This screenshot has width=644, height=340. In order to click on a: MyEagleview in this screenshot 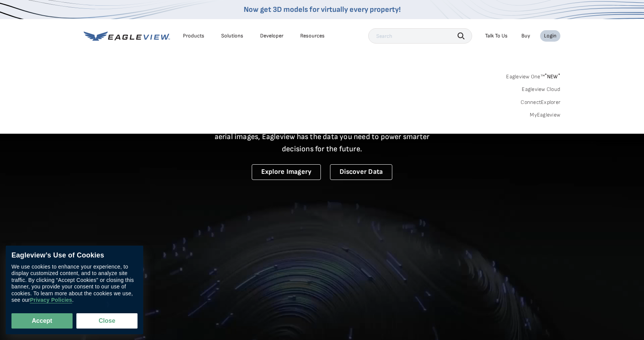, I will do `click(545, 116)`.